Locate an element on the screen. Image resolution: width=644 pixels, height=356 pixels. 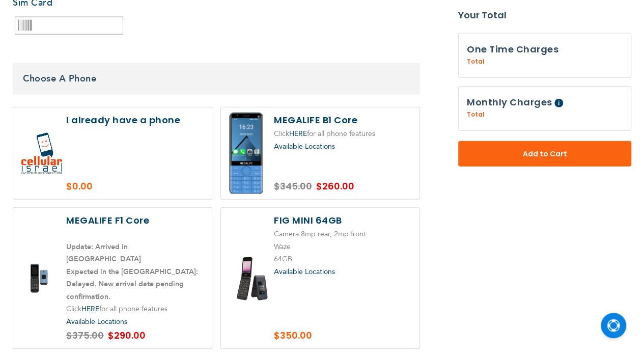
span: Monthly Charges is located at coordinates (510, 102).